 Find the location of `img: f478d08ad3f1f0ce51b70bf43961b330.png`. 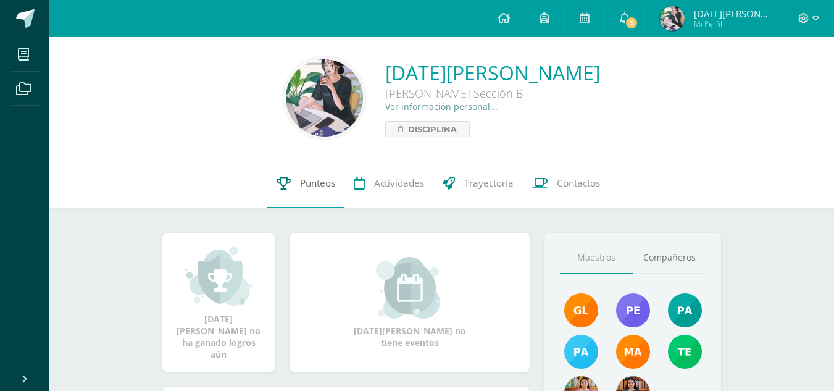

img: f478d08ad3f1f0ce51b70bf43961b330.png is located at coordinates (685, 351).